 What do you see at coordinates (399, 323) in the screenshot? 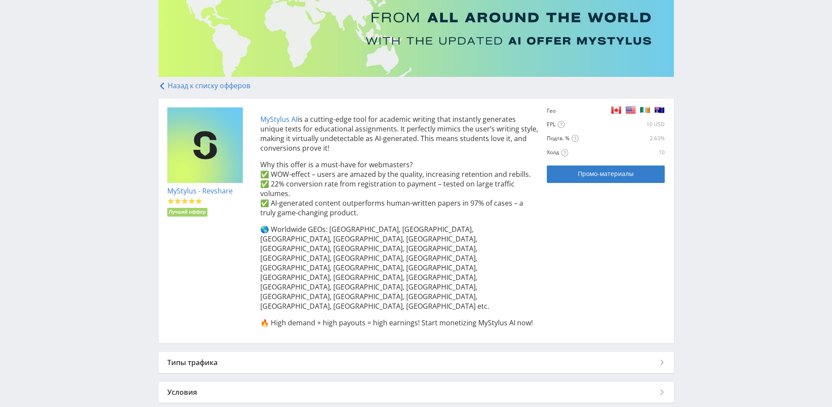
I see `p: 🔥 High demand + high payouts = high earnings! Start monetizing MyStylus AI now!` at bounding box center [399, 323].